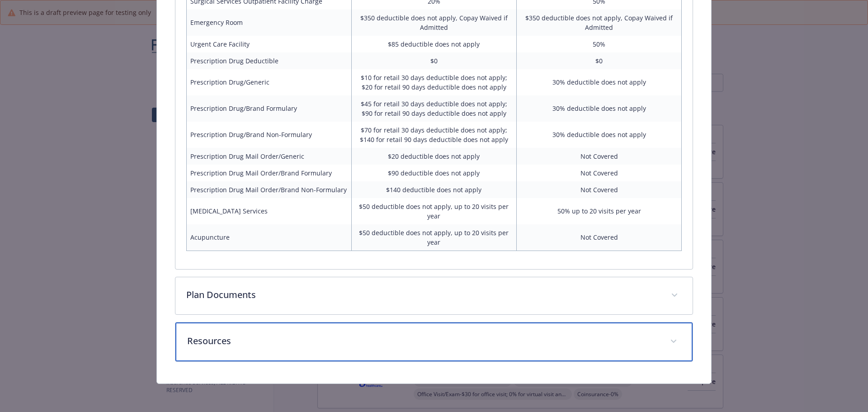  Describe the element at coordinates (434, 82) in the screenshot. I see `td: $10 for retail 30 days deductible does not apply; $20 for retail 90 days deductible does not apply` at that location.